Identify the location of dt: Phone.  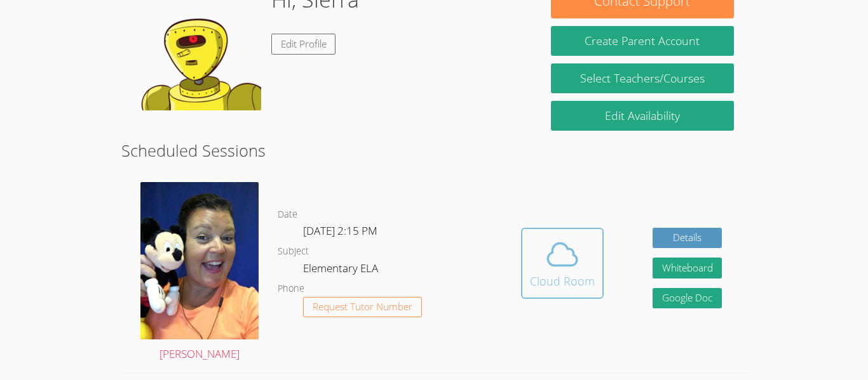
(291, 288).